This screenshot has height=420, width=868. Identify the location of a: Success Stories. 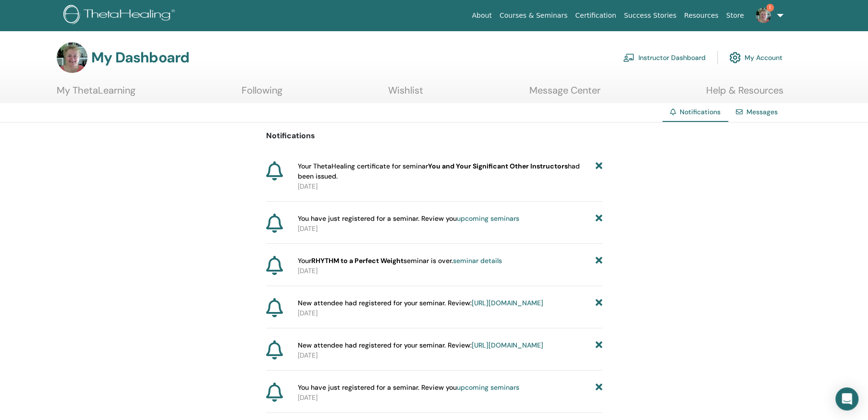
(650, 16).